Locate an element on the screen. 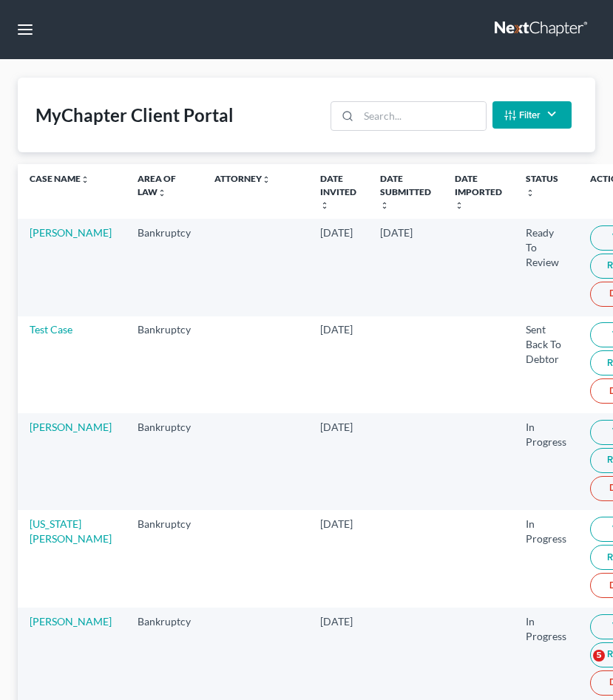 This screenshot has width=613, height=700. input: Search... is located at coordinates (421, 116).